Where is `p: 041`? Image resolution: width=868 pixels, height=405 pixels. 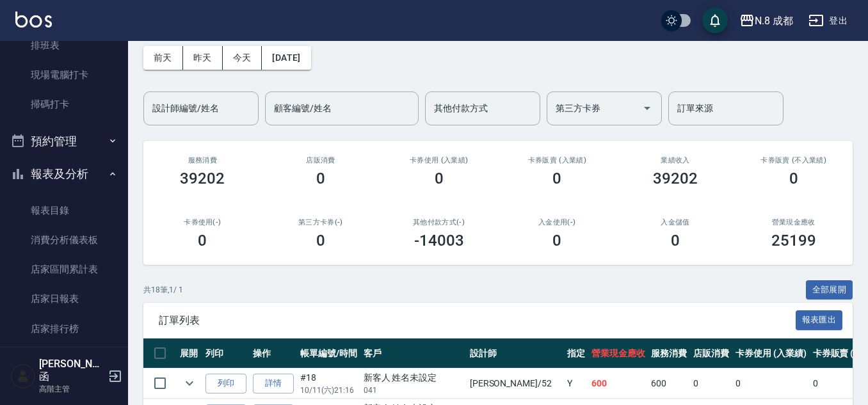 p: 041 is located at coordinates (414, 390).